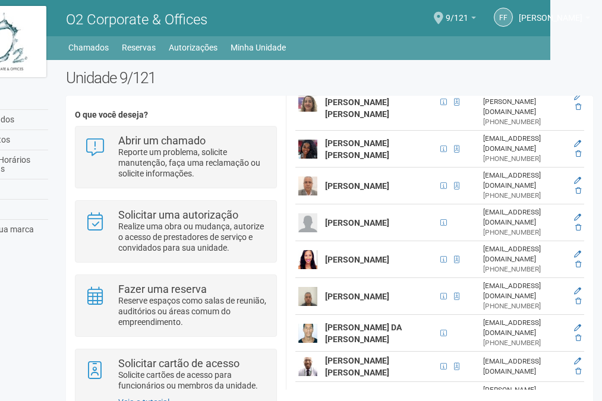  I want to click on a: Fazer uma reserva Reserve espaços como salas de reunião, auditórios ou áreas comum do empreendime..., so click(175, 306).